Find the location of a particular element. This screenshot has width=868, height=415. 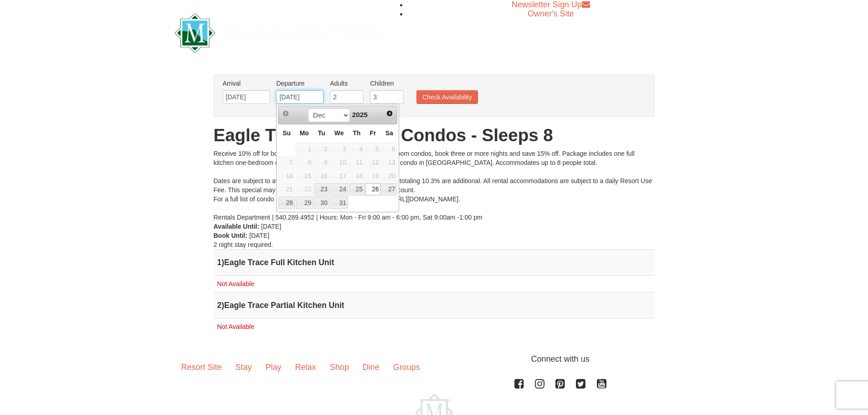

span: Tuesday is located at coordinates (322, 133).